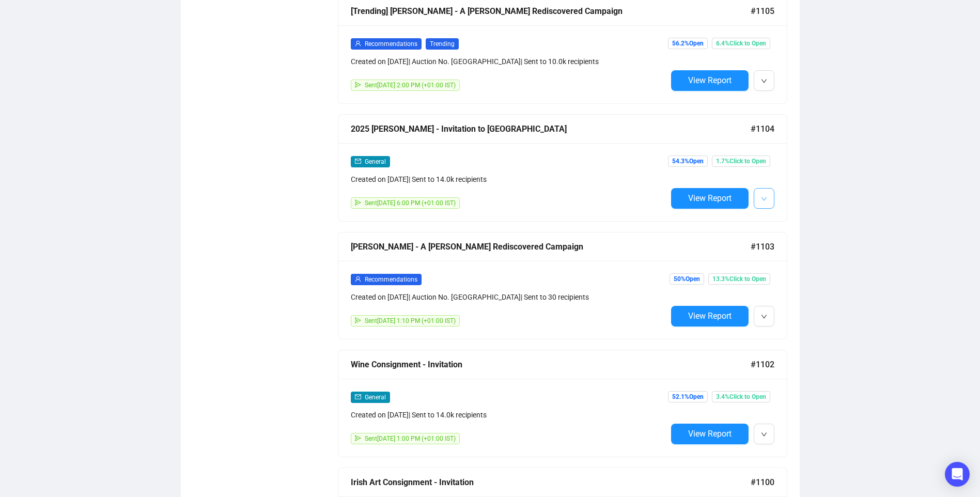  I want to click on div: Wine Consignment - Invitation, so click(551, 365).